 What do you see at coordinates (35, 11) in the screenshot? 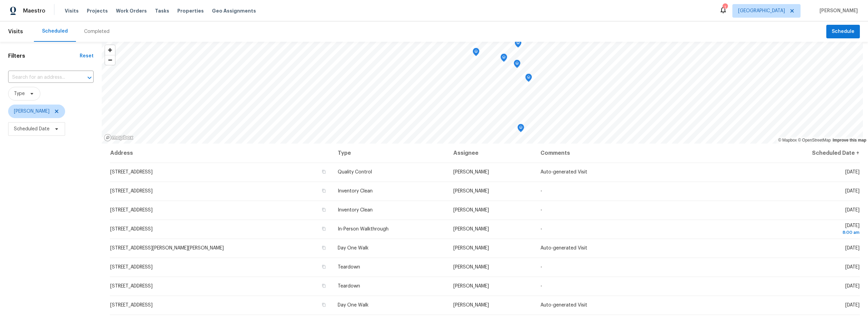
I see `span: Maestro` at bounding box center [35, 11].